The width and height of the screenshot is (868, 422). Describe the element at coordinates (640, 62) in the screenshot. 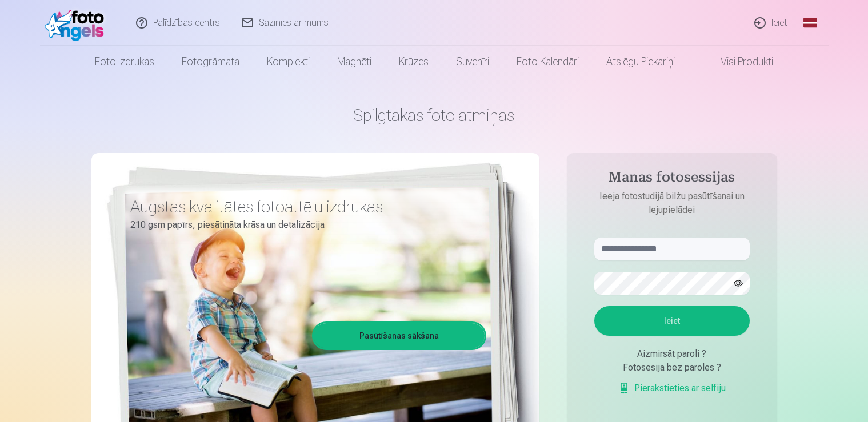

I see `a: Atslēgu piekariņi` at that location.